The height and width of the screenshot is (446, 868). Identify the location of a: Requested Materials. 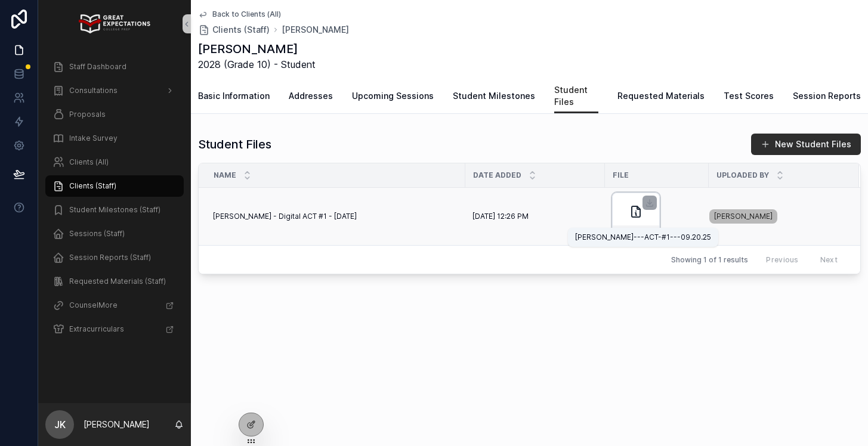
(661, 97).